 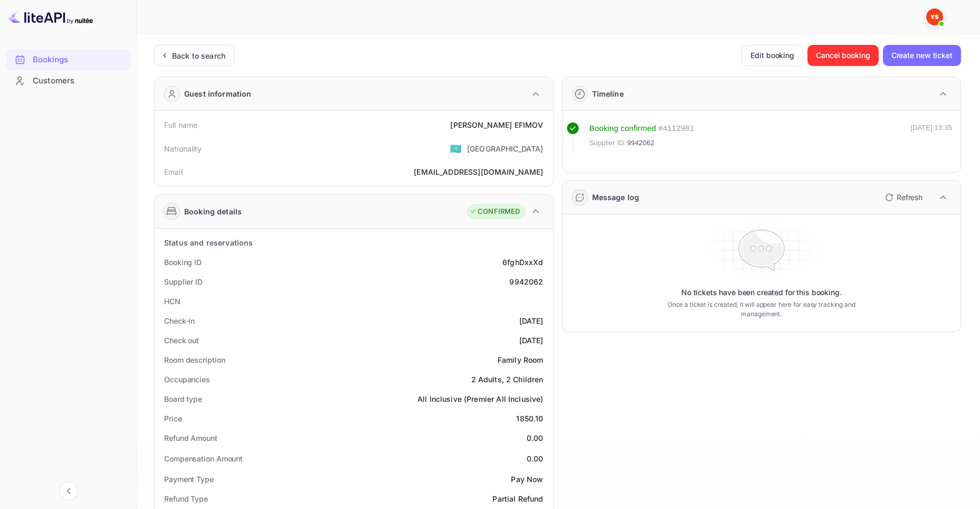 What do you see at coordinates (507, 379) in the screenshot?
I see `div: 2 Adults, 2 Children` at bounding box center [507, 379].